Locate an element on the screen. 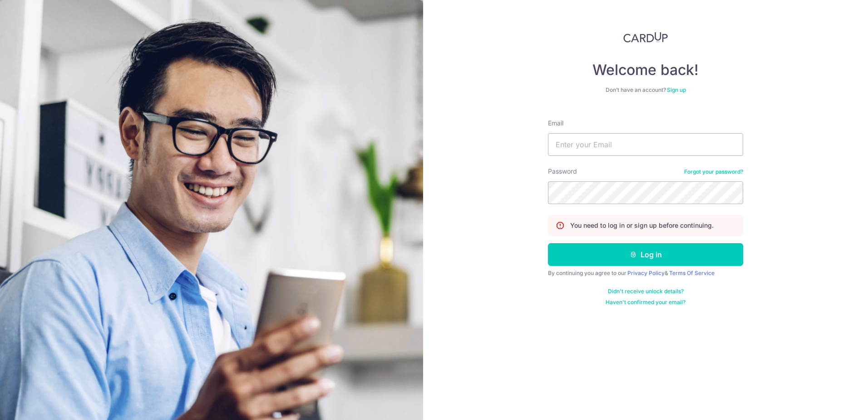 The image size is (868, 420). input: Enter your Email is located at coordinates (645, 144).